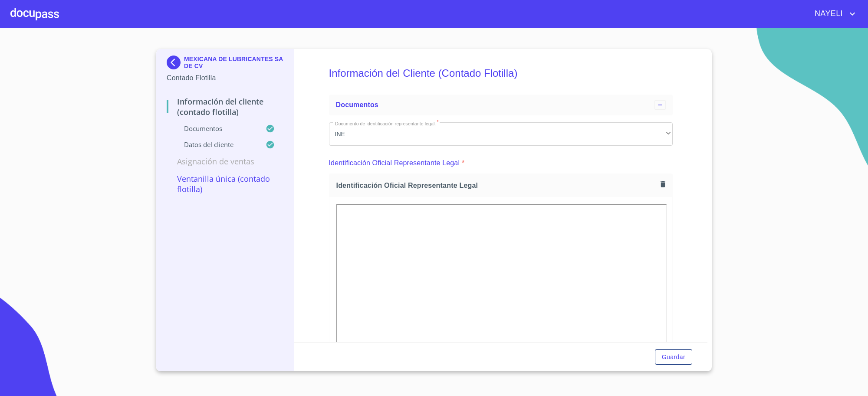  What do you see at coordinates (357, 105) in the screenshot?
I see `span: Documentos` at bounding box center [357, 105].